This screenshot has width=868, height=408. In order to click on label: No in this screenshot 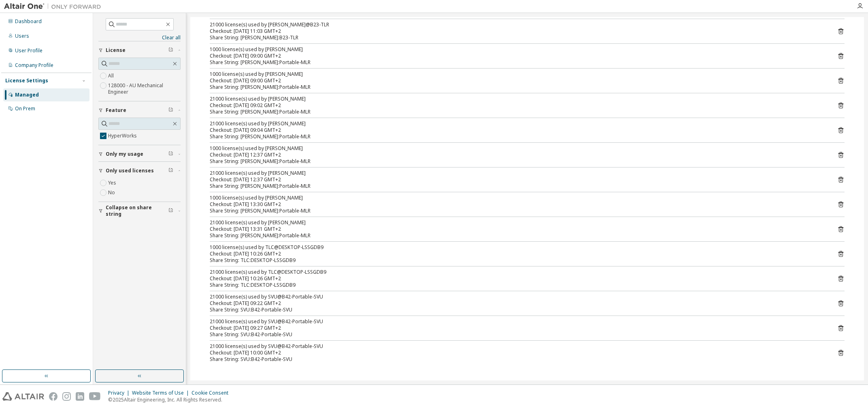, I will do `click(112, 192)`.